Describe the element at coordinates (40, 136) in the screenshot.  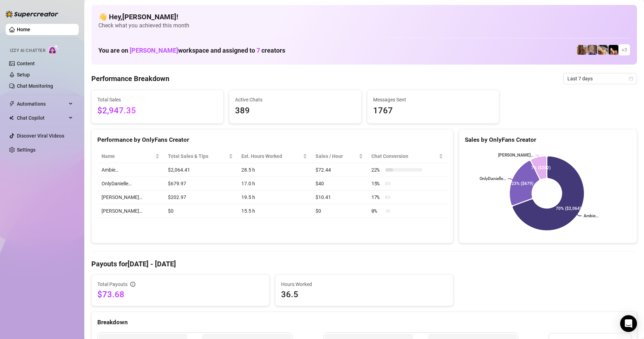
I see `a: Discover Viral Videos` at that location.